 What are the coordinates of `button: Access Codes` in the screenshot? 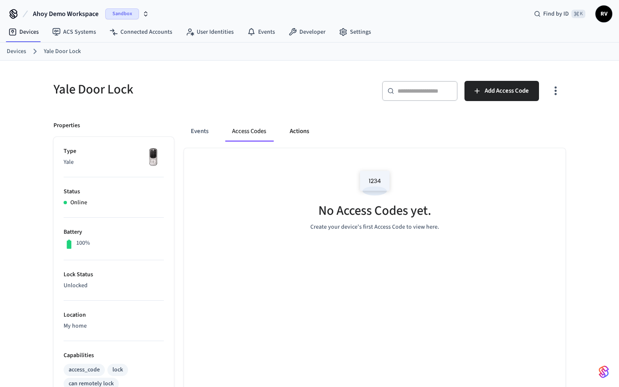 It's located at (249, 131).